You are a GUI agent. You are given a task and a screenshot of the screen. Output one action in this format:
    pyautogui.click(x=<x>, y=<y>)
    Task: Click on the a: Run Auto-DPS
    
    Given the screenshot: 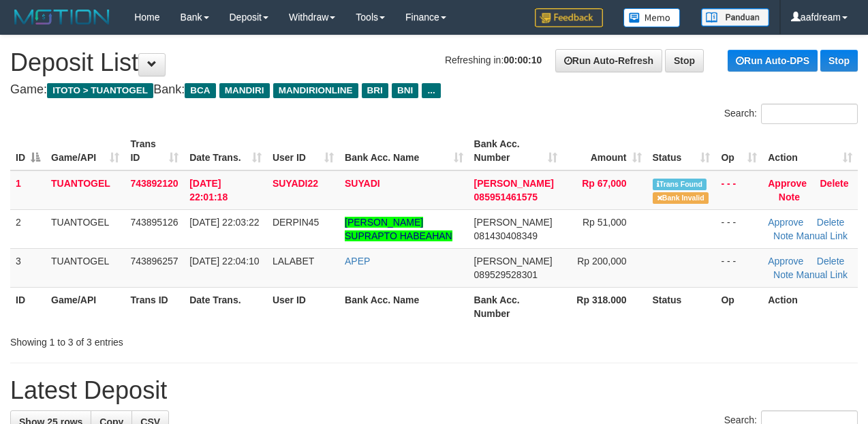 What is the action you would take?
    pyautogui.click(x=773, y=60)
    